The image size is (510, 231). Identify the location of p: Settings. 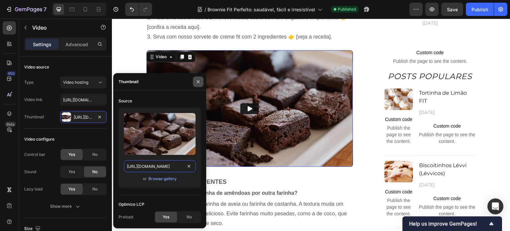
(42, 44).